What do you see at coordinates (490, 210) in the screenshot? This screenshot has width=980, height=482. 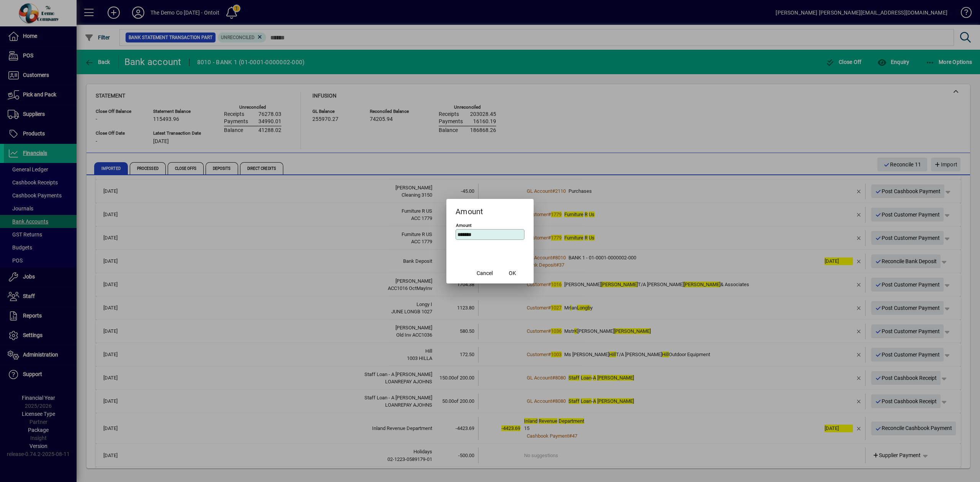 I see `h2: Amount` at bounding box center [490, 210].